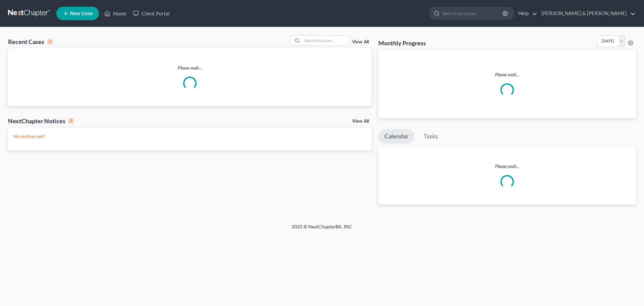 The width and height of the screenshot is (644, 306). I want to click on a: Tasks, so click(431, 136).